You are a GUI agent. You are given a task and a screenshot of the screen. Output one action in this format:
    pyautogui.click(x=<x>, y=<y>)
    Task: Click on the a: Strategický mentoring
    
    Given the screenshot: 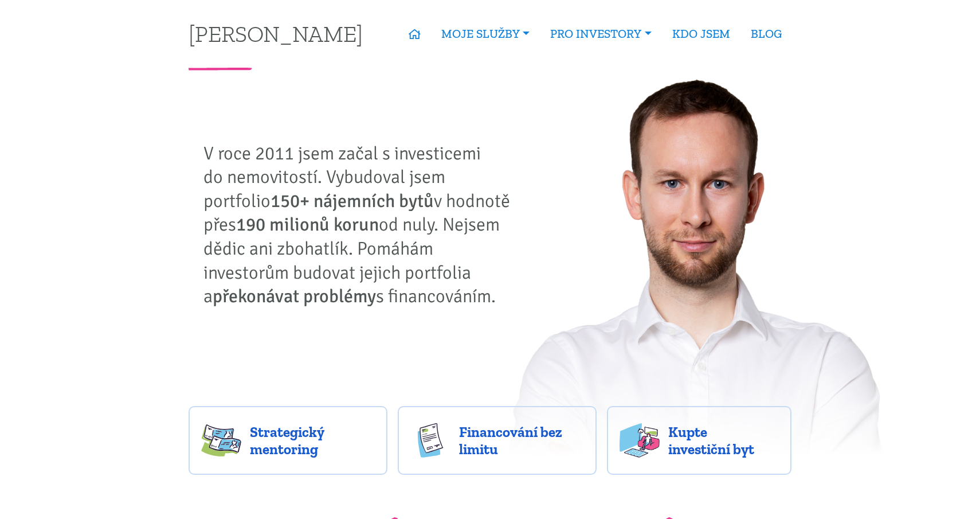 What is the action you would take?
    pyautogui.click(x=287, y=441)
    